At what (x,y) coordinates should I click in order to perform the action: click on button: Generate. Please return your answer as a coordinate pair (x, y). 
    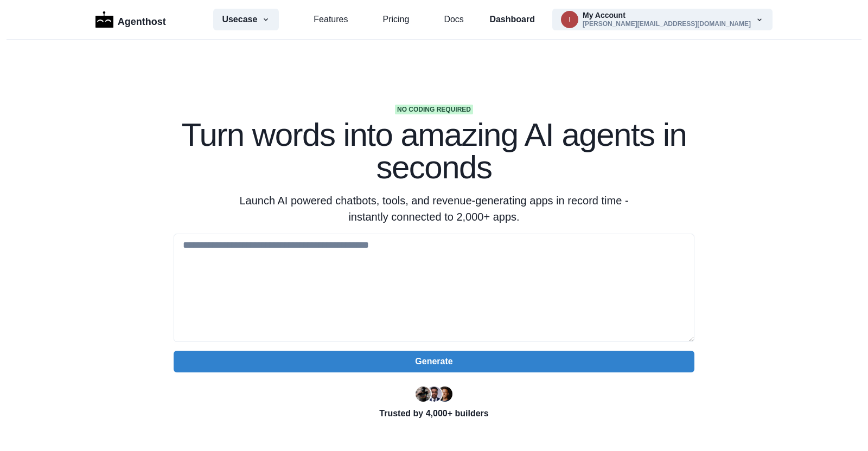
    Looking at the image, I should click on (434, 362).